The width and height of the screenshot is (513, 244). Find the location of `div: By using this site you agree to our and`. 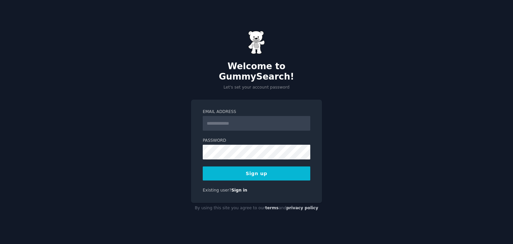

div: By using this site you agree to our and is located at coordinates (257, 208).